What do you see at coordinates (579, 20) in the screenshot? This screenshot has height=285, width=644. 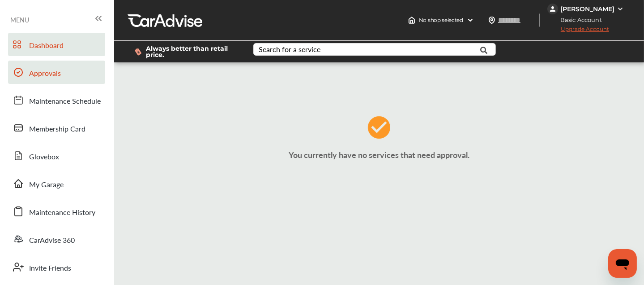 I see `span: Basic Account` at bounding box center [579, 20].